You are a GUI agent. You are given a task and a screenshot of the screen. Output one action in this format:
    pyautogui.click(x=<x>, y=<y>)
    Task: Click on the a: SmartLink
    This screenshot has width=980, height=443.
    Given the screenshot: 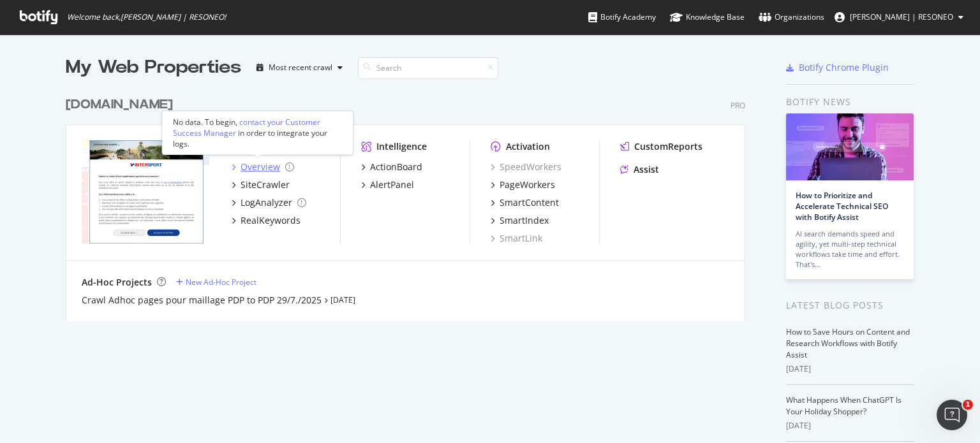 What is the action you would take?
    pyautogui.click(x=516, y=238)
    